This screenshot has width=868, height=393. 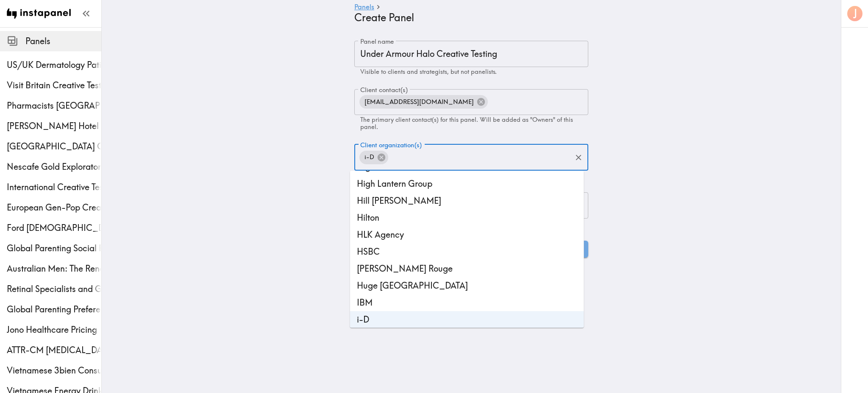 I want to click on h4: Create Panel, so click(x=469, y=17).